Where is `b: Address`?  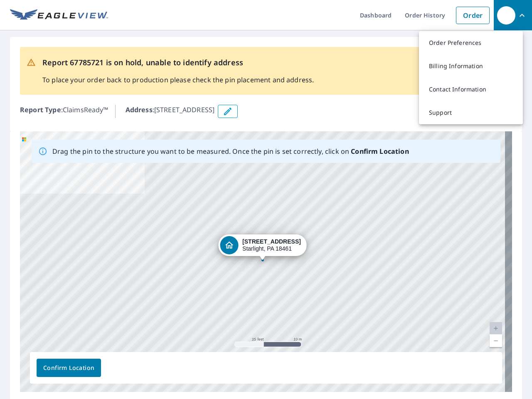 b: Address is located at coordinates (138, 110).